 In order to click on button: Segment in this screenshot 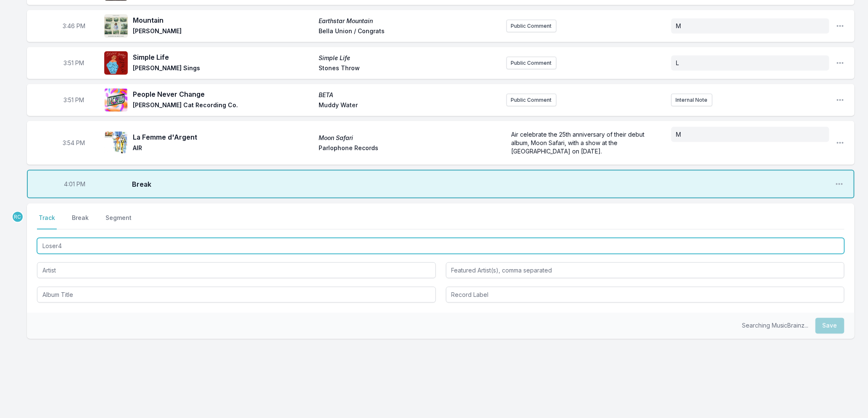, I will do `click(119, 222)`.